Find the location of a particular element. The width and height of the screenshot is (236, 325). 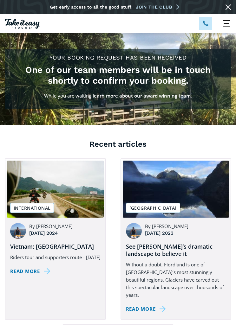

p: While you are waiting, . is located at coordinates (118, 96).